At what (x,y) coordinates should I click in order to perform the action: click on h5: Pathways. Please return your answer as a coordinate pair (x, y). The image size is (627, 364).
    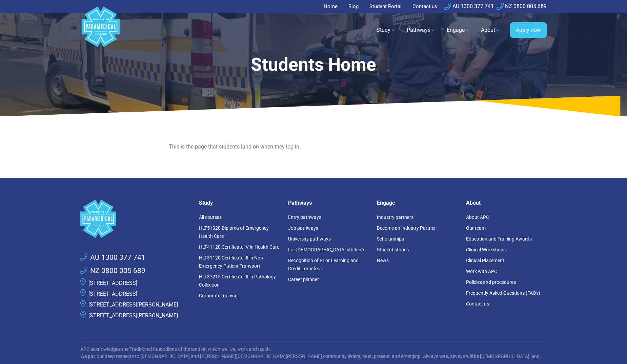
    Looking at the image, I should click on (328, 203).